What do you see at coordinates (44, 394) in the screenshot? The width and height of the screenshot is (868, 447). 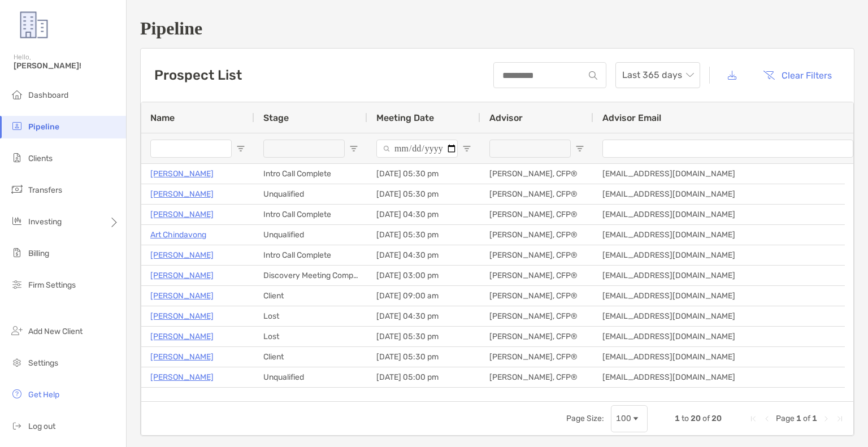 I see `span: Get Help` at bounding box center [44, 394].